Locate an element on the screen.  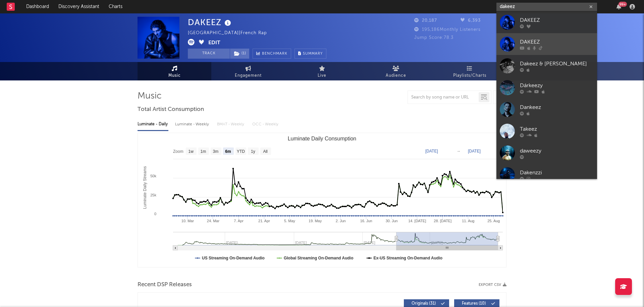
a: daweezy is located at coordinates (547, 153).